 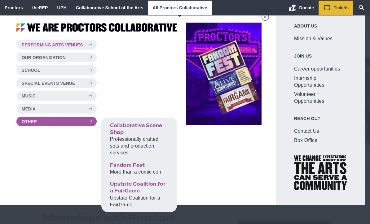 What do you see at coordinates (52, 45) in the screenshot?
I see `span: Performing Arts Venues` at bounding box center [52, 45].